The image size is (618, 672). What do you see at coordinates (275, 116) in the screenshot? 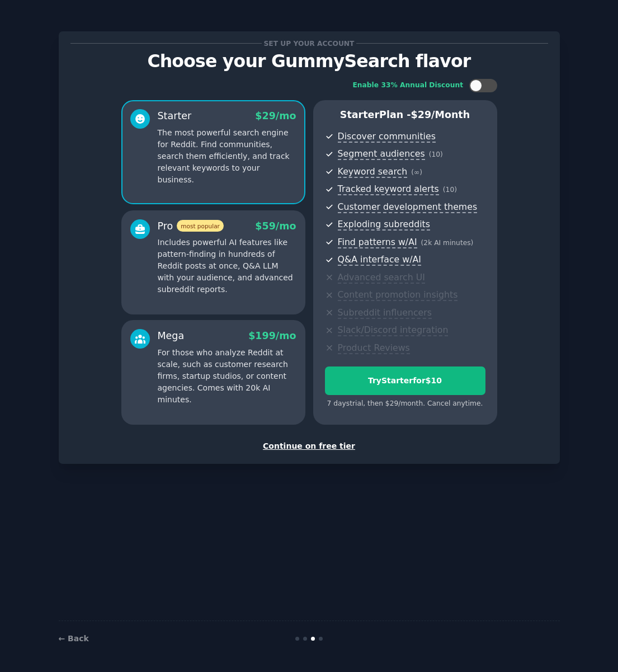
I see `span: $ 29 /mo` at bounding box center [275, 116].